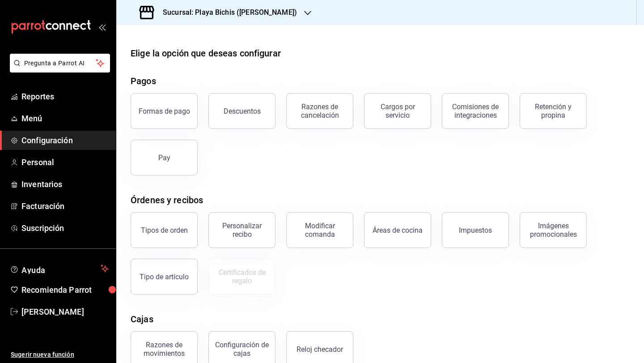 Image resolution: width=644 pixels, height=363 pixels. I want to click on button: Modificar comanda, so click(320, 230).